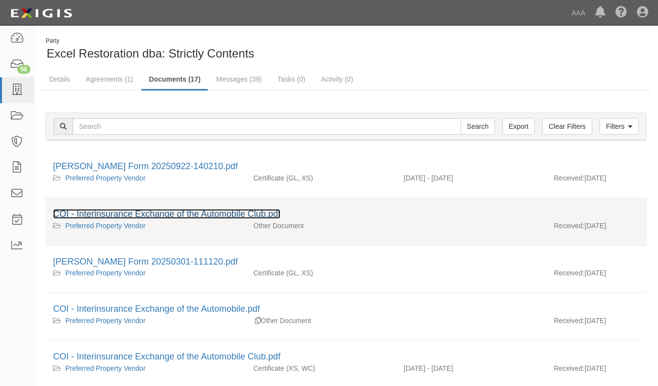 This screenshot has height=386, width=658. What do you see at coordinates (567, 126) in the screenshot?
I see `a: Clear Filters` at bounding box center [567, 126].